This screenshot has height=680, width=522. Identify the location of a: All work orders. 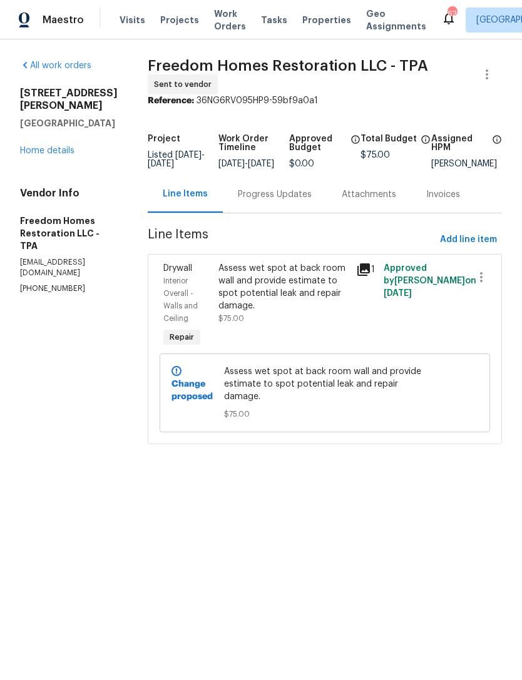
(56, 66).